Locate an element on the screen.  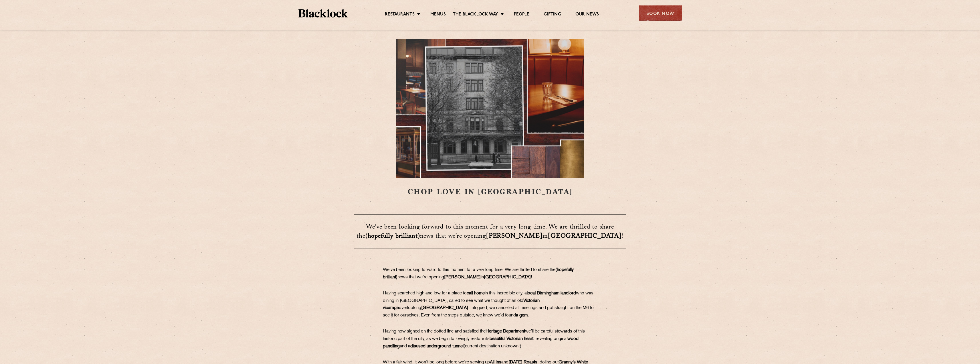
a: Menus is located at coordinates (438, 15).